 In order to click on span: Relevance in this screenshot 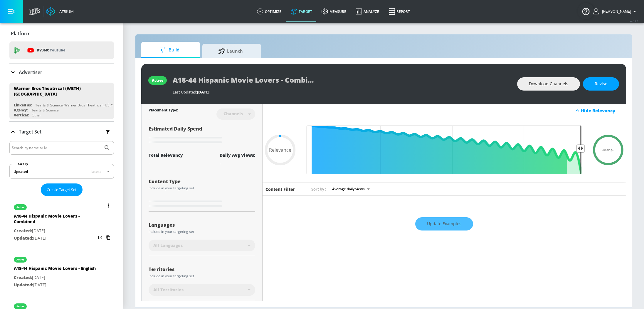, I will do `click(280, 150)`.